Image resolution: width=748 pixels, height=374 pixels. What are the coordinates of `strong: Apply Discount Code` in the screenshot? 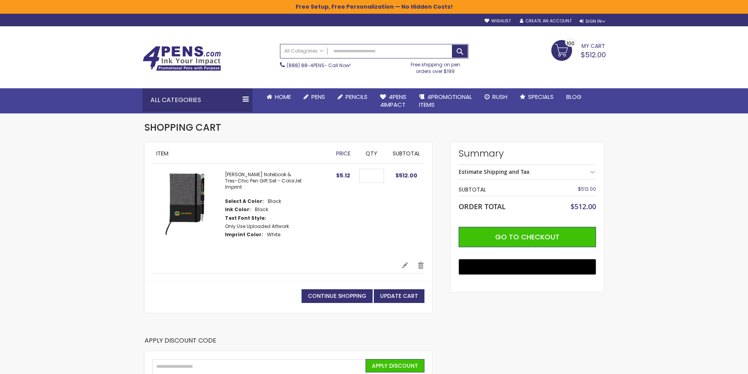 It's located at (180, 344).